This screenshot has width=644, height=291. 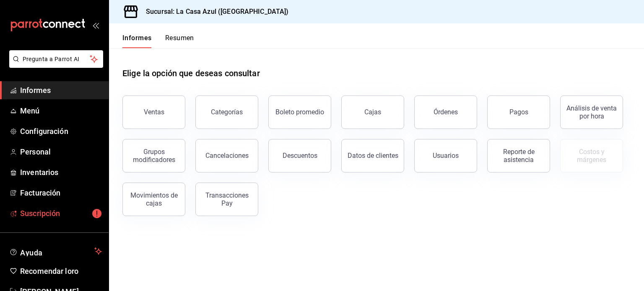 What do you see at coordinates (592, 156) in the screenshot?
I see `font: Costos y márgenes` at bounding box center [592, 156].